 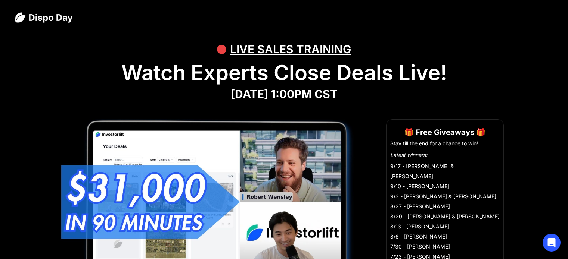 What do you see at coordinates (408, 155) in the screenshot?
I see `em: Latest winners:` at bounding box center [408, 155].